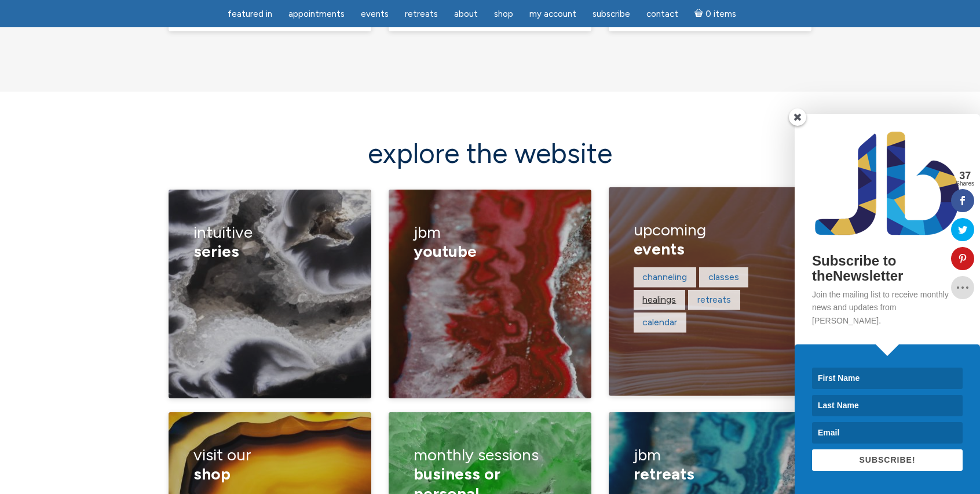 This screenshot has width=980, height=494. What do you see at coordinates (965, 176) in the screenshot?
I see `span: 37` at bounding box center [965, 176].